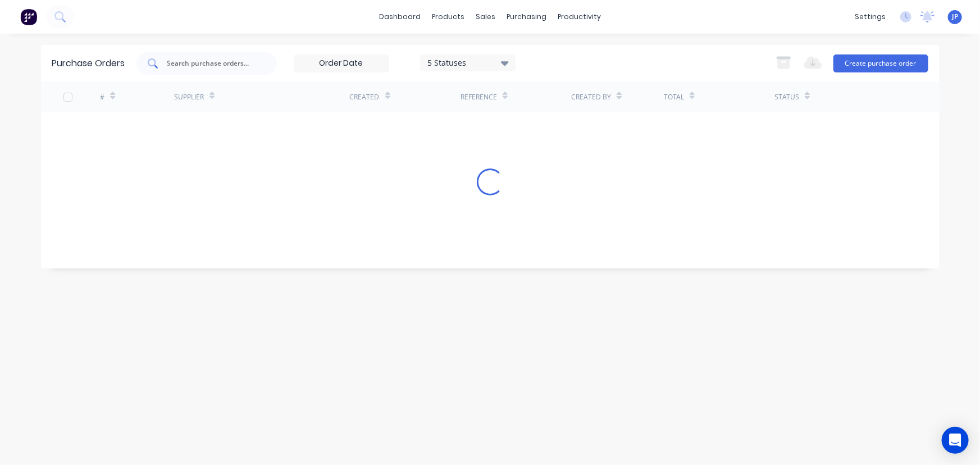 The width and height of the screenshot is (980, 465). What do you see at coordinates (364, 98) in the screenshot?
I see `div: Created` at bounding box center [364, 98].